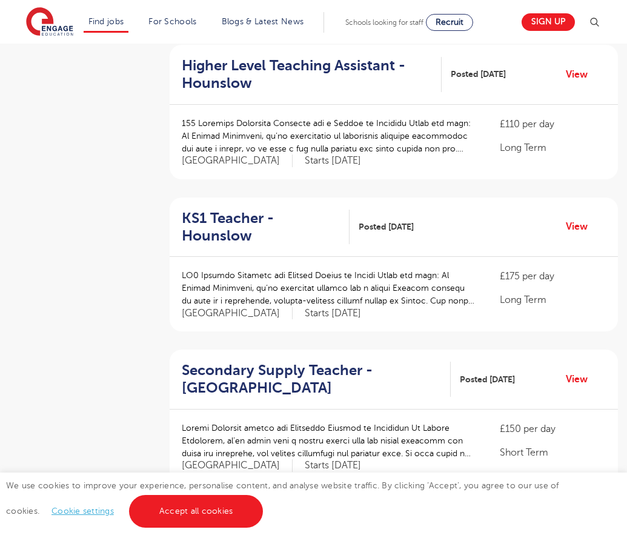 This screenshot has height=538, width=627. What do you see at coordinates (196, 511) in the screenshot?
I see `a: Accept all cookies` at bounding box center [196, 511].